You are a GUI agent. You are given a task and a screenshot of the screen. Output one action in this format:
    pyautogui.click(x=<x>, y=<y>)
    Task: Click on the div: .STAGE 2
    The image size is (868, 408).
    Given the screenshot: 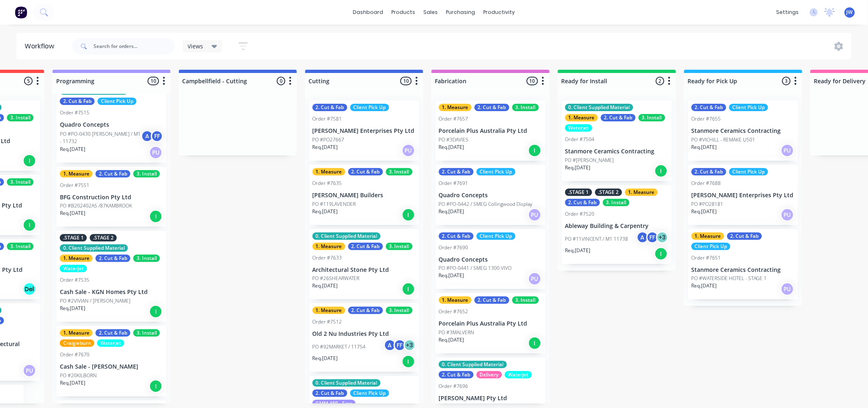 What is the action you would take?
    pyautogui.click(x=103, y=238)
    